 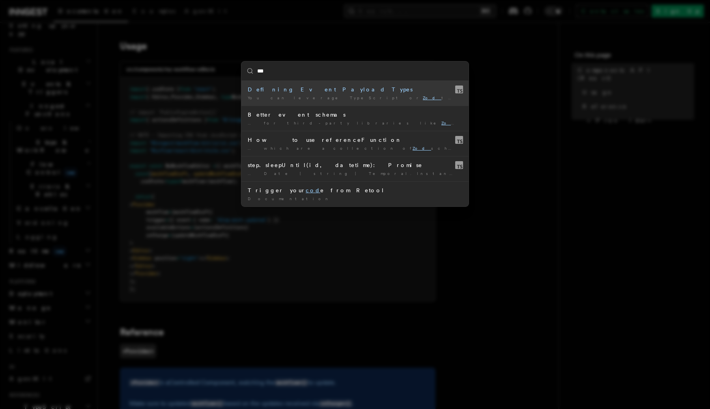 I want to click on div: Better event schemas, so click(x=355, y=115).